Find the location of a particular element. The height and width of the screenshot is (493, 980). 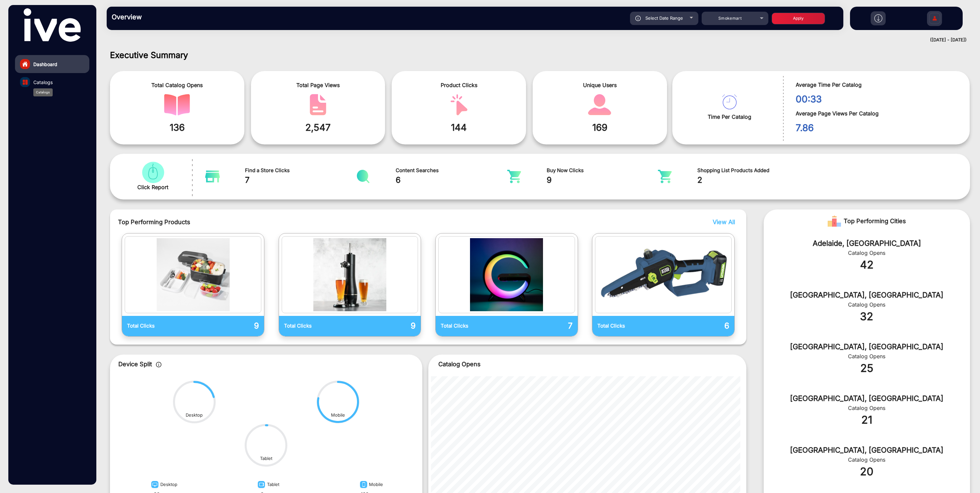

h3: Overview is located at coordinates (158, 17).